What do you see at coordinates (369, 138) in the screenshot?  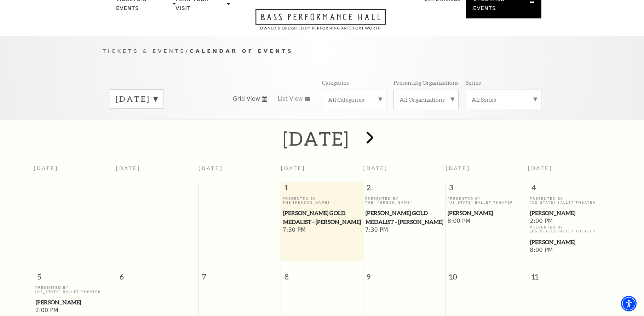 I see `button: next` at bounding box center [369, 138].